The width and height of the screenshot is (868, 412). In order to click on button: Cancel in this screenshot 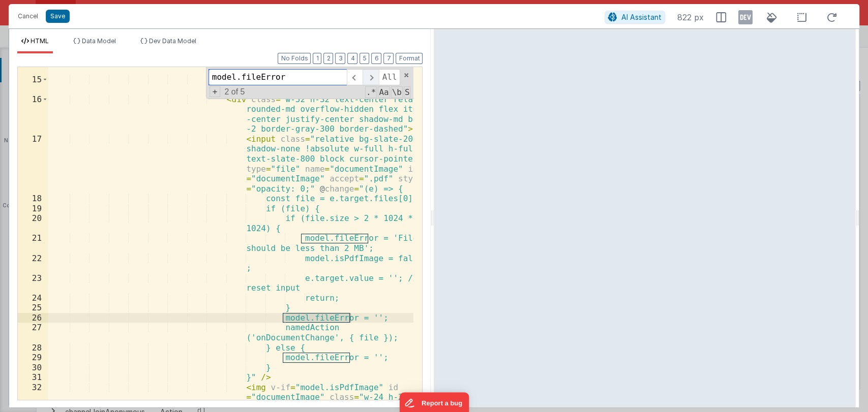, I will do `click(28, 16)`.